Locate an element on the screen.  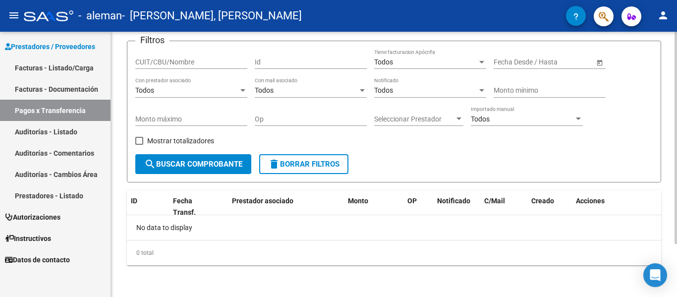
datatable-header-cell: OP is located at coordinates (418, 207).